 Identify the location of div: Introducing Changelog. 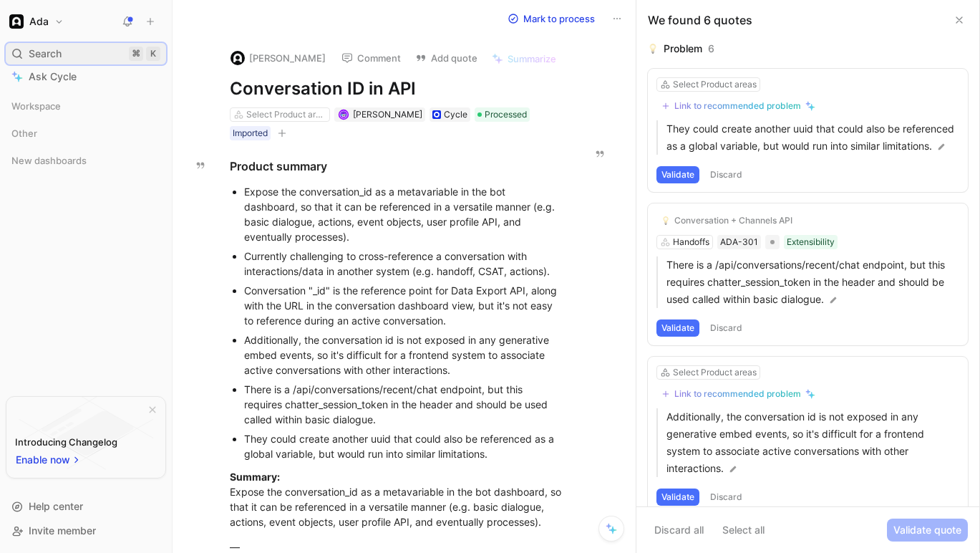
(66, 442).